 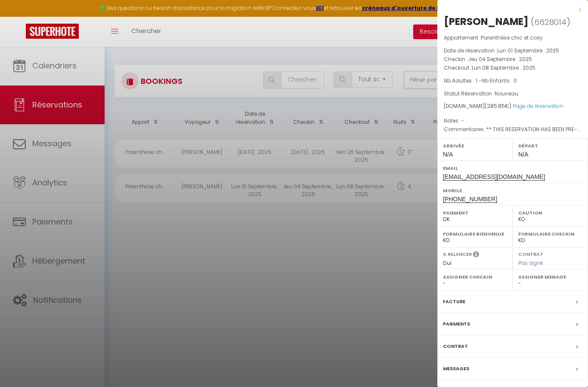 What do you see at coordinates (496, 106) in the screenshot?
I see `span: 285.85` at bounding box center [496, 106].